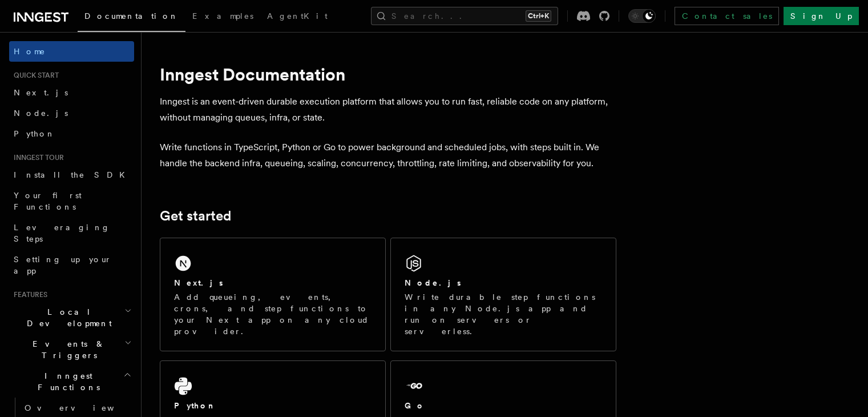 The height and width of the screenshot is (417, 868). I want to click on a: Sign Up, so click(821, 16).